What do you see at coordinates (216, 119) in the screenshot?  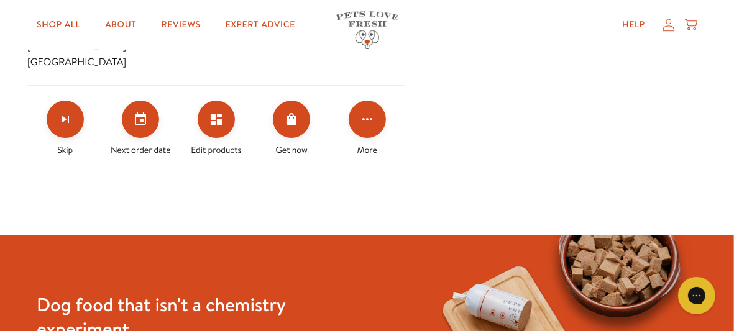 I see `button: Edit products` at bounding box center [216, 119].